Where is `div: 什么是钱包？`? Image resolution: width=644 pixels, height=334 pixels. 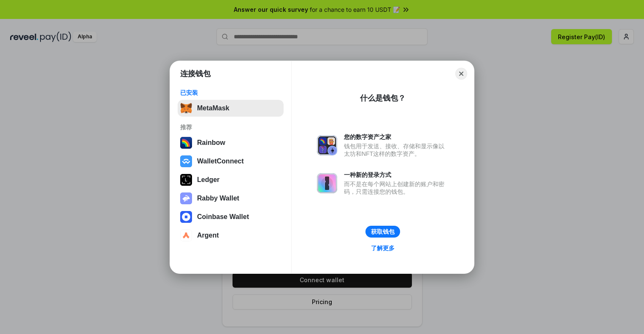
div: 什么是钱包？ is located at coordinates (383, 98).